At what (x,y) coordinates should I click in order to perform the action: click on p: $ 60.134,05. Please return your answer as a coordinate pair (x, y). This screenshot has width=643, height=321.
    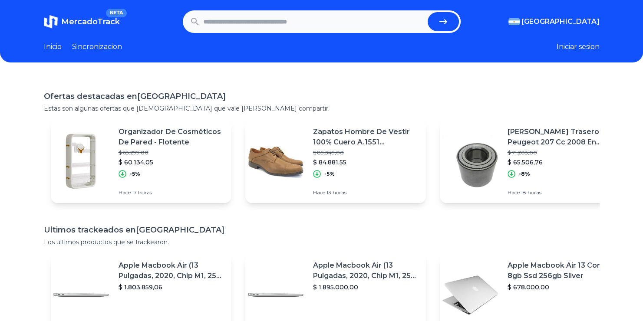
    Looking at the image, I should click on (172, 162).